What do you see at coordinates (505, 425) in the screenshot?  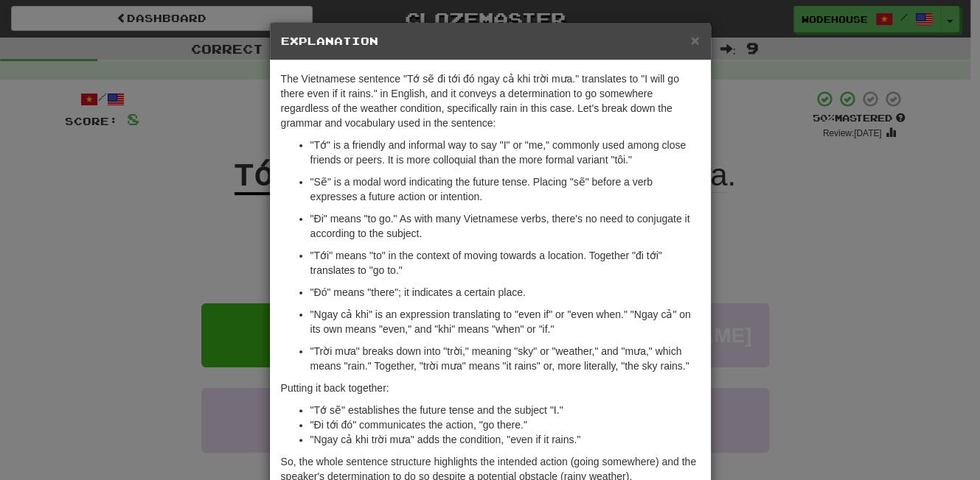 I see `li: "Đi tới đó" communicates the action, "go there."` at bounding box center [505, 425].